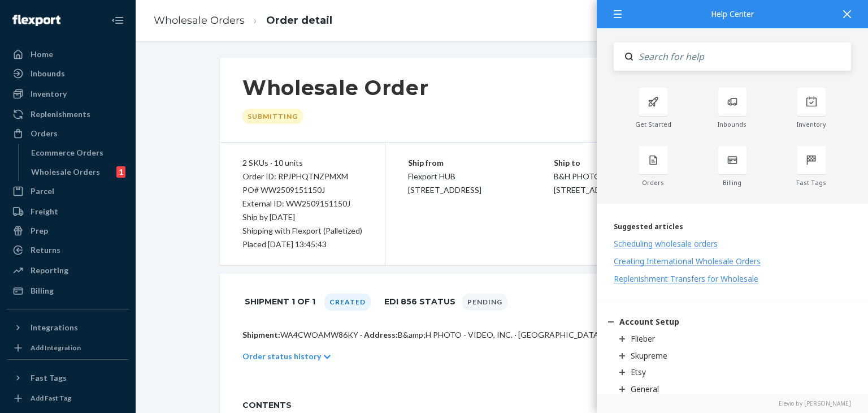 The height and width of the screenshot is (413, 868). I want to click on a: Wholesale Orders1, so click(77, 172).